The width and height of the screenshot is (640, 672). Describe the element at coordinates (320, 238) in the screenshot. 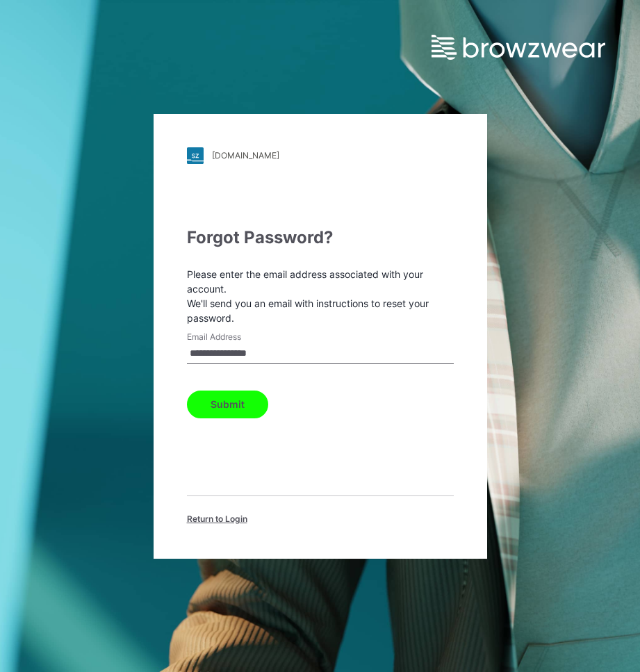

I see `div: Forgot Password?` at that location.